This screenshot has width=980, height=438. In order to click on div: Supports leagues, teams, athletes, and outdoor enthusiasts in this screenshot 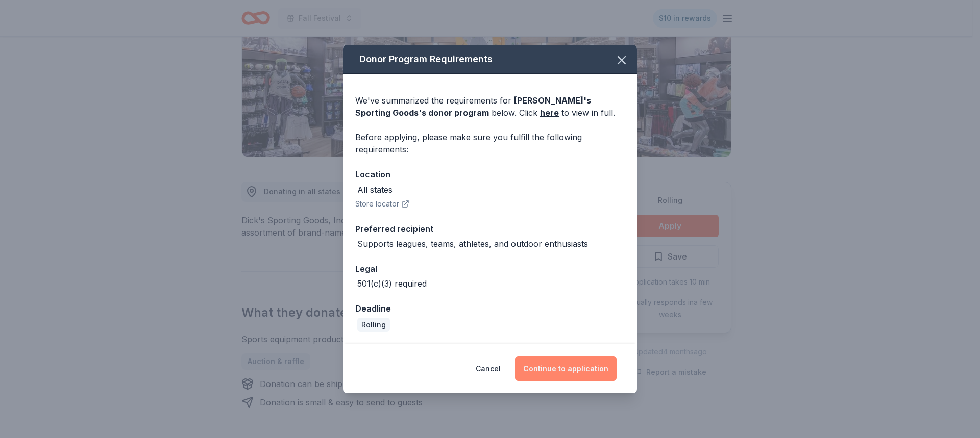, I will do `click(472, 244)`.